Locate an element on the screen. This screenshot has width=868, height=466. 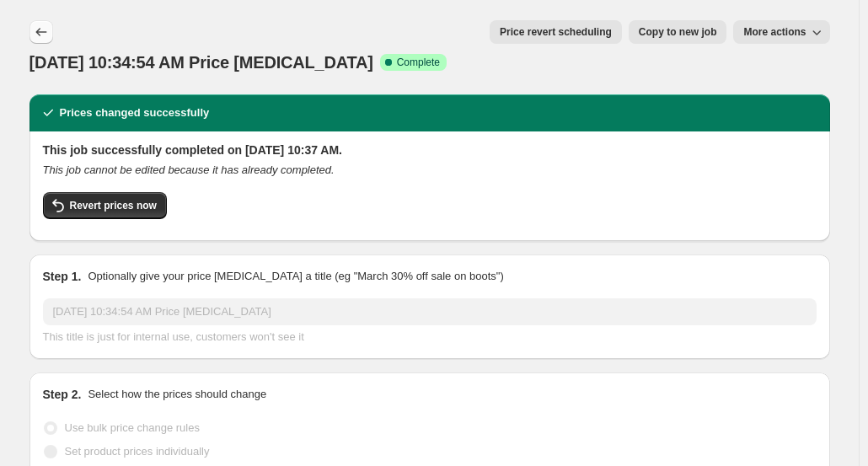
button: More actions is located at coordinates (781, 32).